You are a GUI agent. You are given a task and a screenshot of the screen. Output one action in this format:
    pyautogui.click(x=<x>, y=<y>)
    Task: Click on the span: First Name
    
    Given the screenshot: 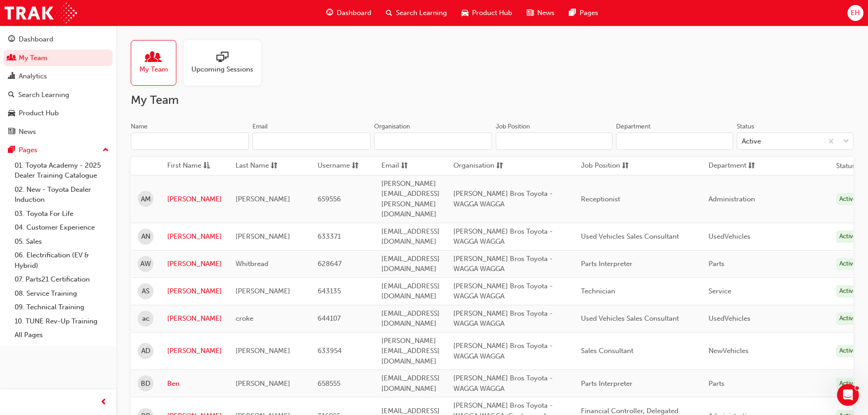 What is the action you would take?
    pyautogui.click(x=184, y=166)
    